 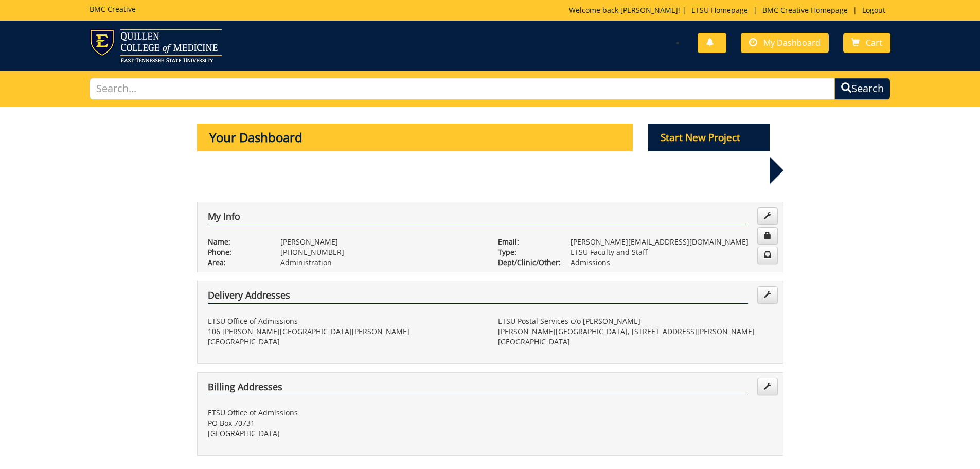 I want to click on a: Logout, so click(x=873, y=10).